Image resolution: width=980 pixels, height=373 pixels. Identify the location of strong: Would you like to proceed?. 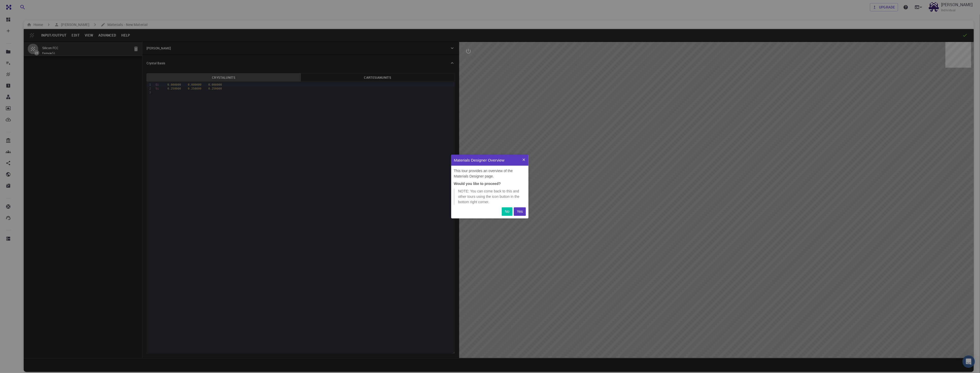
(477, 184).